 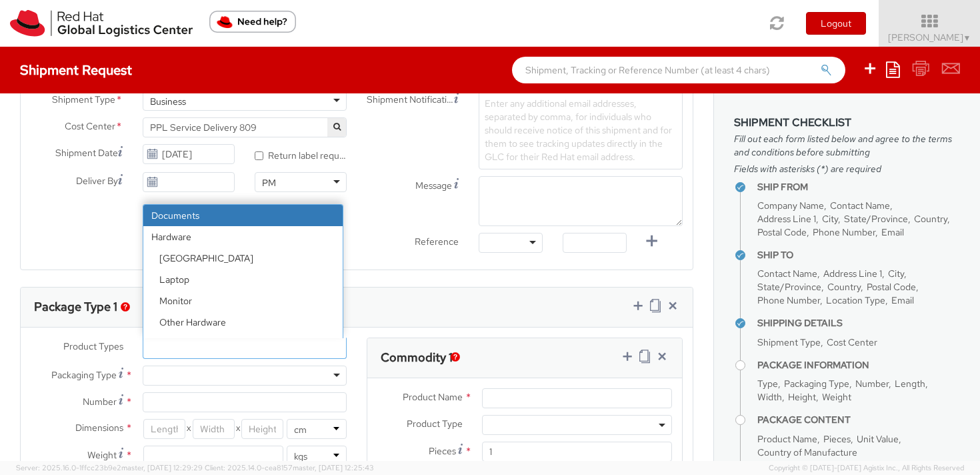 I want to click on label: Return label required, so click(x=301, y=155).